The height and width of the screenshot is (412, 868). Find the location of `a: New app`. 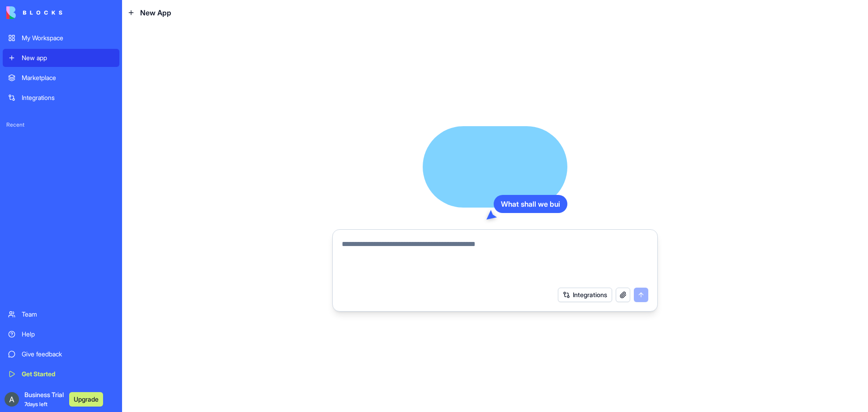

a: New app is located at coordinates (61, 58).